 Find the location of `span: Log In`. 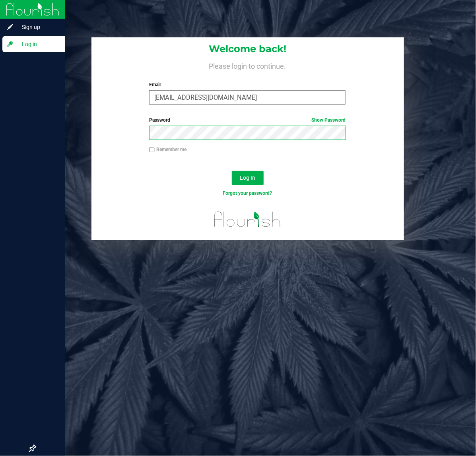

span: Log In is located at coordinates (247, 178).